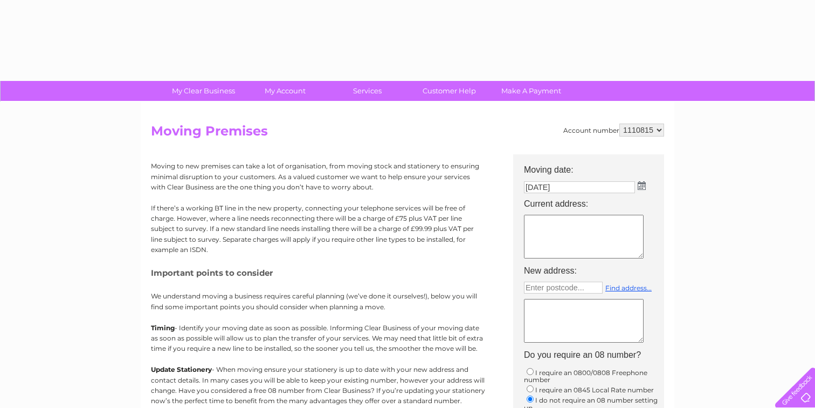 The width and height of the screenshot is (815, 408). Describe the element at coordinates (318, 176) in the screenshot. I see `p: Moving to new premises can take a lot of organisation, from moving stock and stationery to ensuri...` at that location.